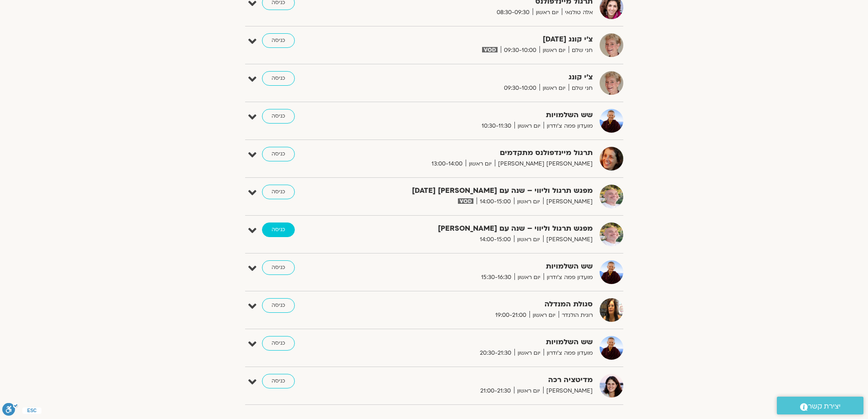 This screenshot has height=419, width=868. Describe the element at coordinates (496, 126) in the screenshot. I see `span: 10:30-11:30` at that location.